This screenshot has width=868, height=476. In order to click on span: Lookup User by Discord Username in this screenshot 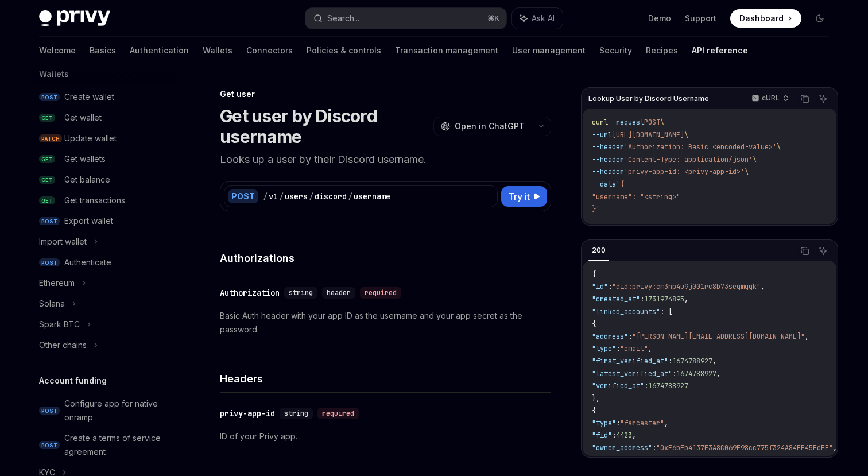, I will do `click(649, 99)`.